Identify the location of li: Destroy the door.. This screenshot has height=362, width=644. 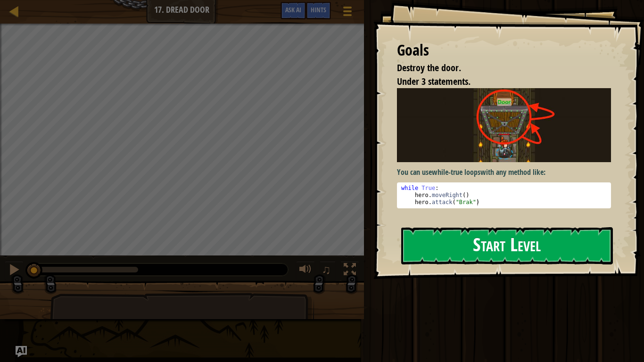
(497, 68).